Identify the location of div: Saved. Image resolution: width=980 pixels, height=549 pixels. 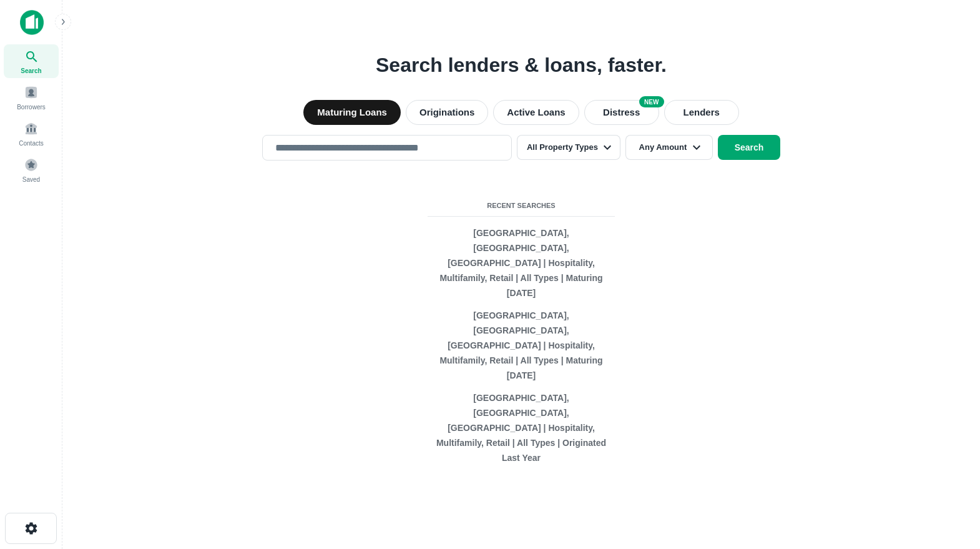
(31, 169).